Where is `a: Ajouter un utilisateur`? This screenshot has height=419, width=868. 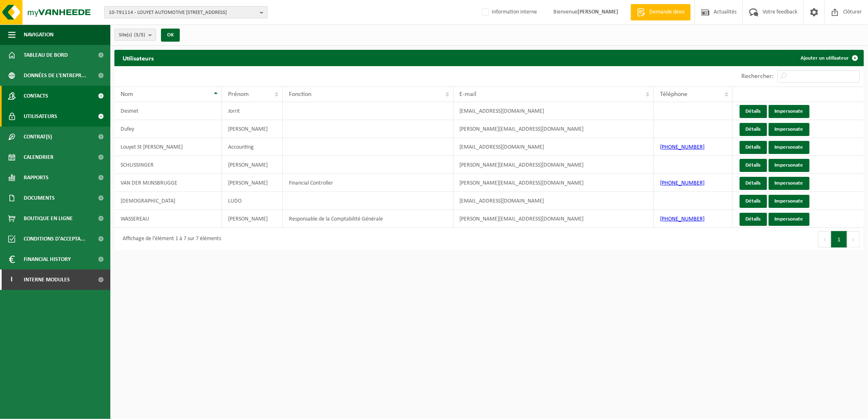
a: Ajouter un utilisateur is located at coordinates (829, 58).